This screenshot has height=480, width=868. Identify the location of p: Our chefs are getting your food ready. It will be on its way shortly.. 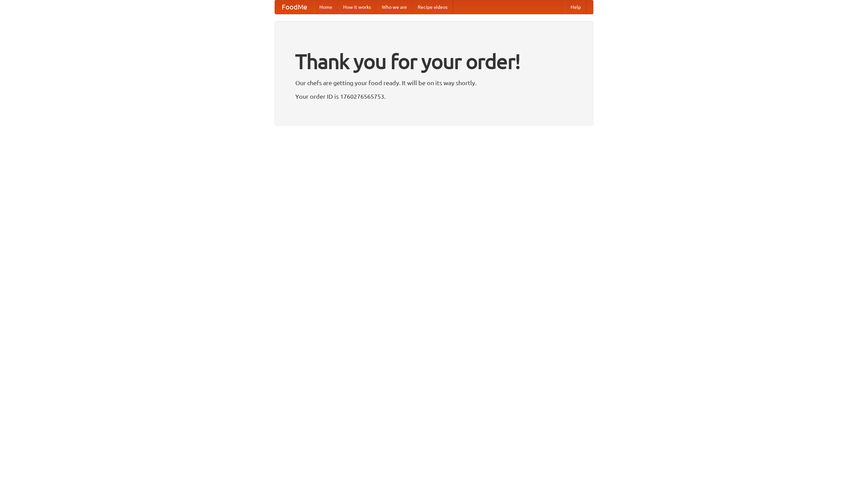
(434, 83).